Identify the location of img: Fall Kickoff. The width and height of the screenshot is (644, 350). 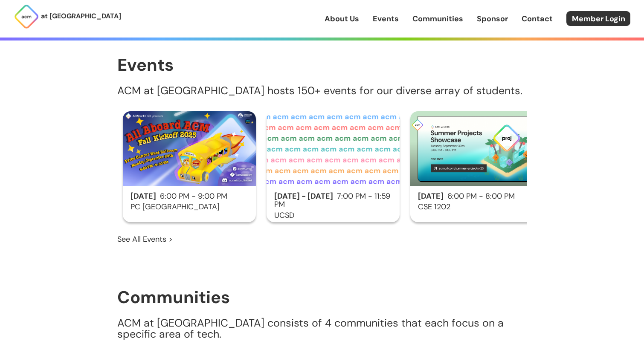
(190, 148).